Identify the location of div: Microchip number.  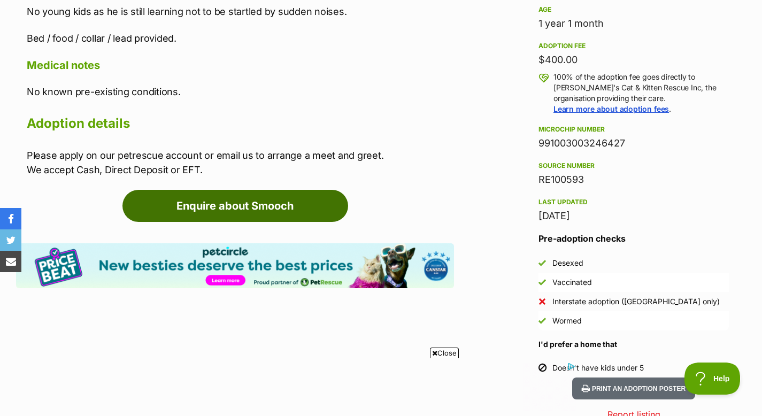
(633, 129).